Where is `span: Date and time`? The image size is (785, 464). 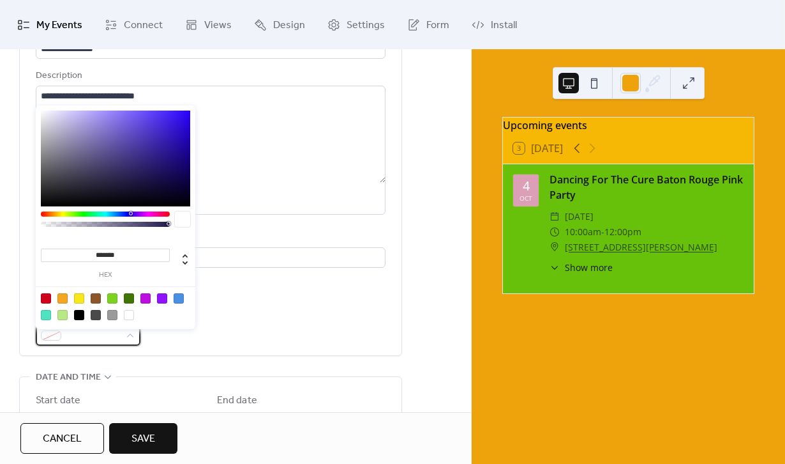 span: Date and time is located at coordinates (68, 377).